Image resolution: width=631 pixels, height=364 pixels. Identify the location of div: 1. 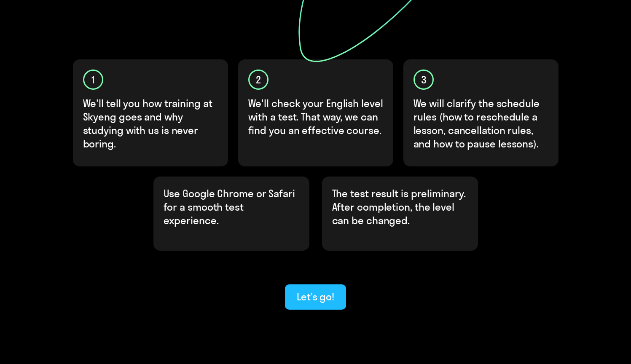
(93, 80).